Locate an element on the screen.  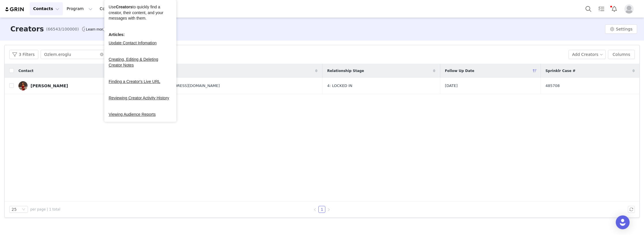
span: per page | 1 total is located at coordinates (45, 209).